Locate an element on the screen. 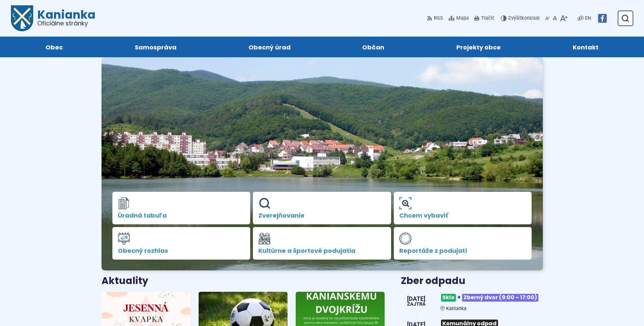  span: Sklo is located at coordinates (448, 298).